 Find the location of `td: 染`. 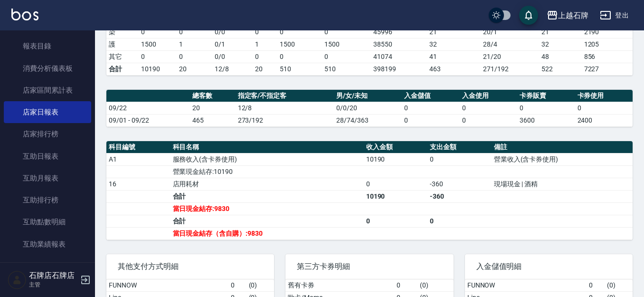

td: 染 is located at coordinates (122, 32).